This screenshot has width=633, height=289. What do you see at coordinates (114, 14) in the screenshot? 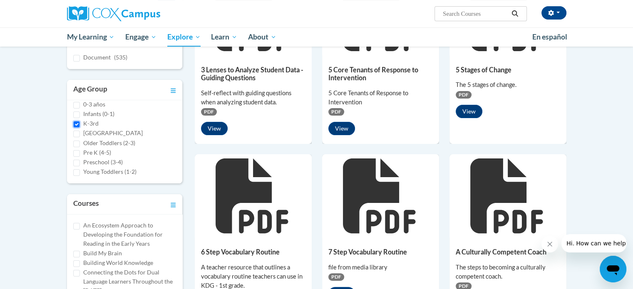
I see `img: Cox Campus` at bounding box center [114, 14].